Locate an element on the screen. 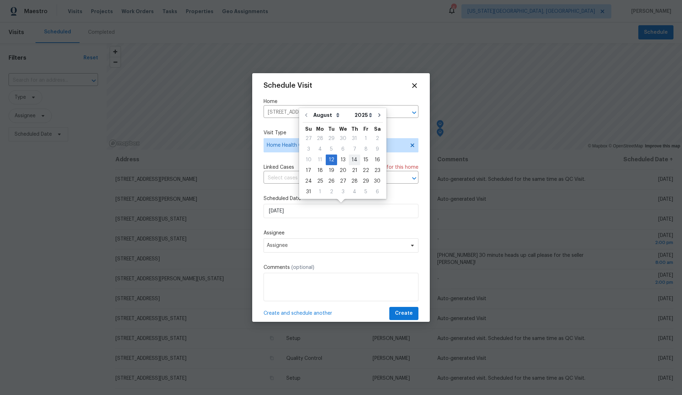 This screenshot has width=682, height=395. div: 17 is located at coordinates (308, 170).